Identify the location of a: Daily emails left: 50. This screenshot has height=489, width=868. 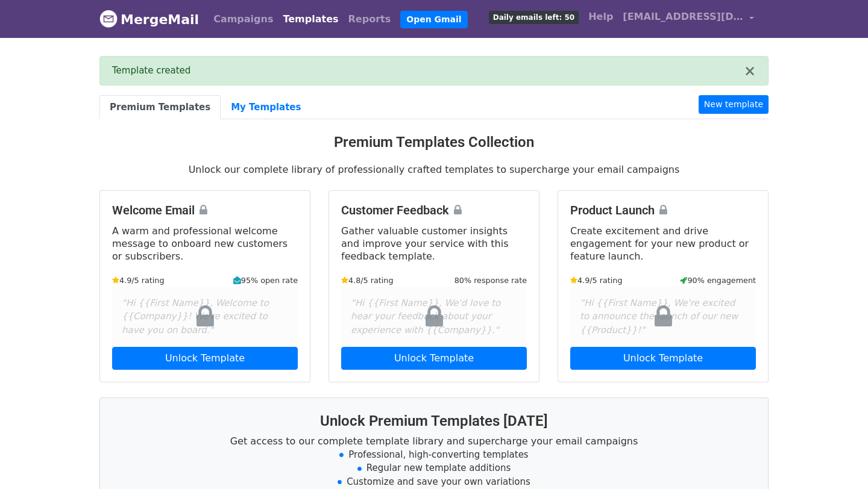
(534, 17).